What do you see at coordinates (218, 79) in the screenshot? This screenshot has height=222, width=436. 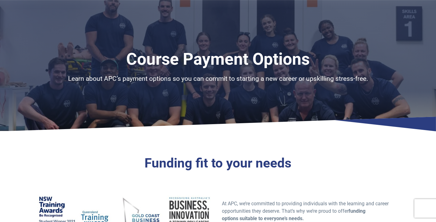 I see `p: Learn about APC’s payment options so you can commit to starting a new career or upskilling stress...` at bounding box center [218, 79].